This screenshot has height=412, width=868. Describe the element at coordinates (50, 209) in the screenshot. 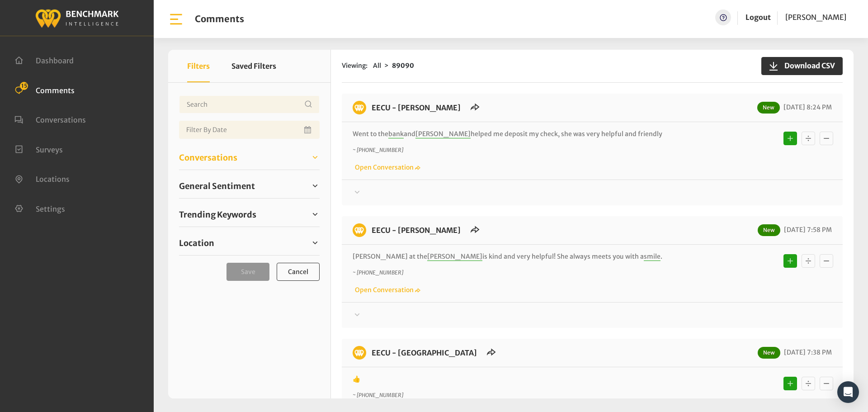

I see `span: Settings` at that location.